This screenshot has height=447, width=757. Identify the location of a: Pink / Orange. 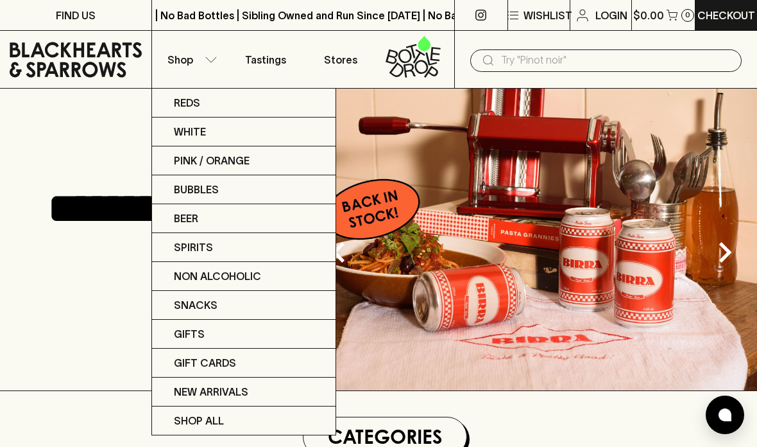
(244, 160).